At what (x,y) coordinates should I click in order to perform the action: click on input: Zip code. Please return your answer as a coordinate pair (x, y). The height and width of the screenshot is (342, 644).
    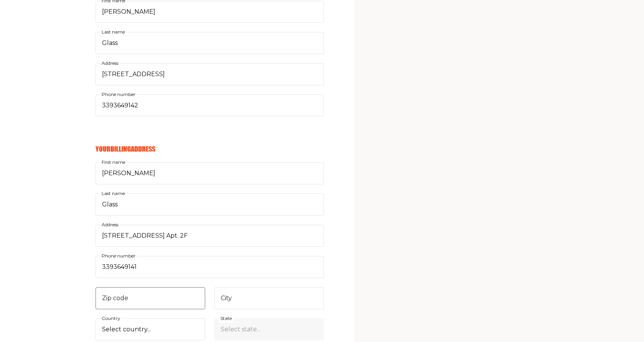
    Looking at the image, I should click on (150, 299).